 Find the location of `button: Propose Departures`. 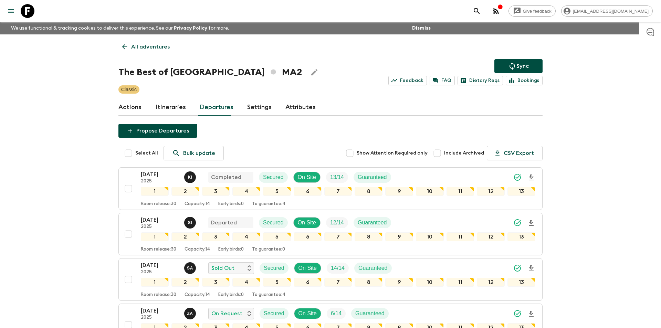

button: Propose Departures is located at coordinates (158, 131).